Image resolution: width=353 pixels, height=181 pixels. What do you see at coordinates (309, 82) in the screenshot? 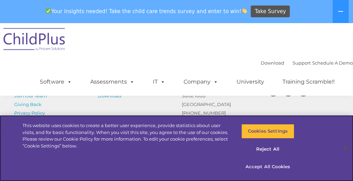
I see `a: Training Scramble!!` at bounding box center [309, 82].